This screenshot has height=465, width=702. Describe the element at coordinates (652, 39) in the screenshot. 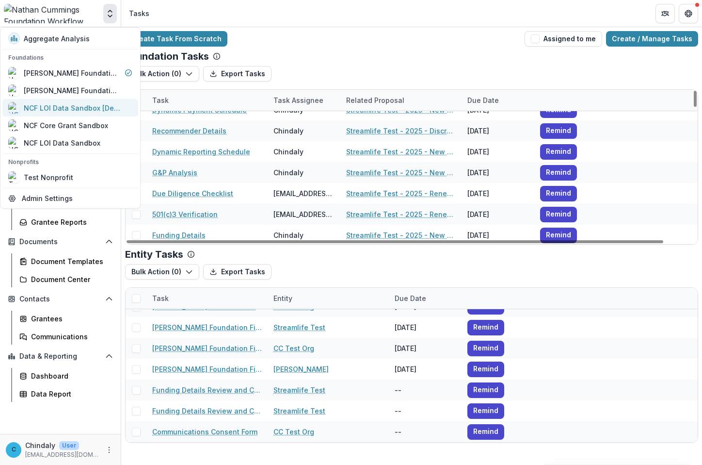

I see `a: Create / Manage Tasks` at that location.